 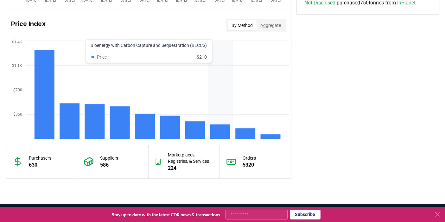 I want to click on p: 586, so click(x=109, y=165).